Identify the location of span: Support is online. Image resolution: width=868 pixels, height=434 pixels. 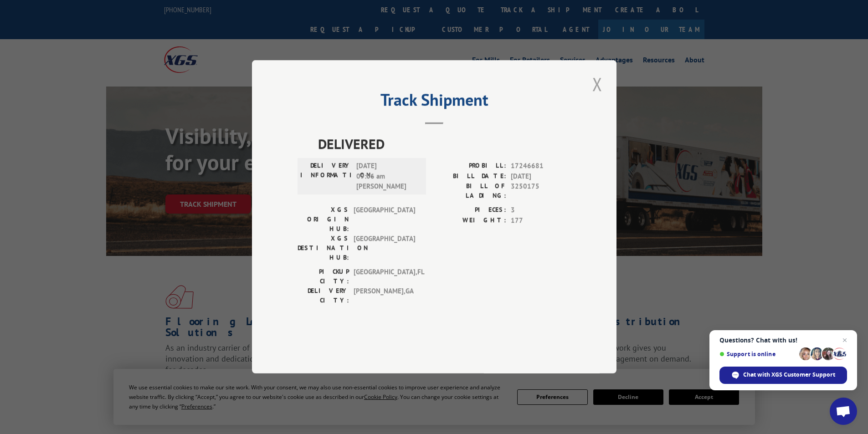
(757, 354).